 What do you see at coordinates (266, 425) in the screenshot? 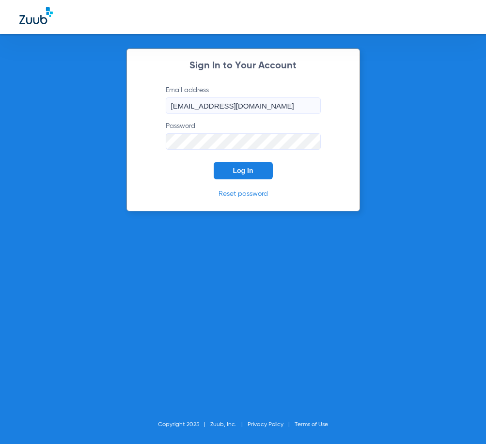
I see `a: Privacy Policy` at bounding box center [266, 425].